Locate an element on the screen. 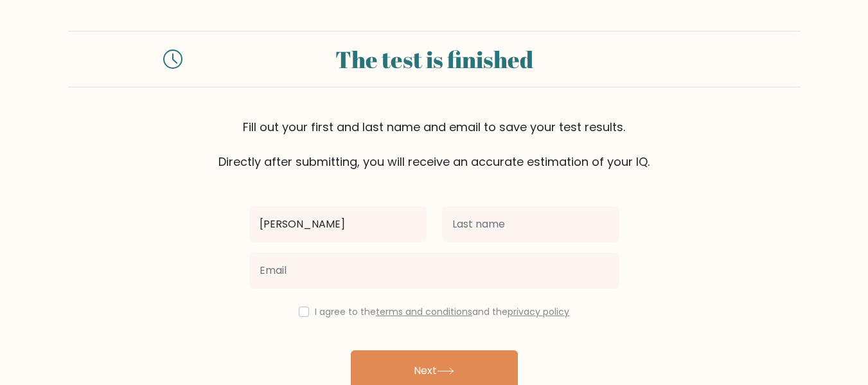  input: First name is located at coordinates (338, 224).